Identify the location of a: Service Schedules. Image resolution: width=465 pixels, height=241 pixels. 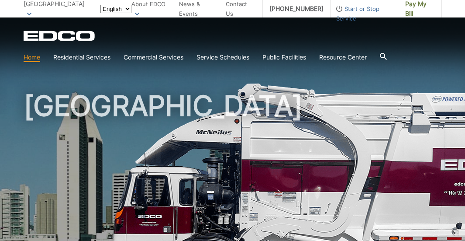
(223, 57).